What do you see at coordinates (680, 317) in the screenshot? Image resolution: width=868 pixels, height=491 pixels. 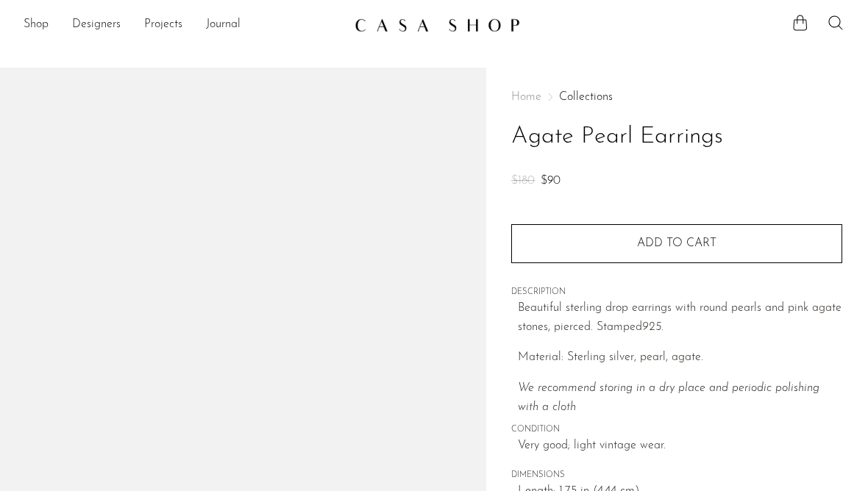 I see `p: Beautiful sterling drop earrings with round pearls and pink agate stones, pierced. Stamped` at bounding box center [680, 317].